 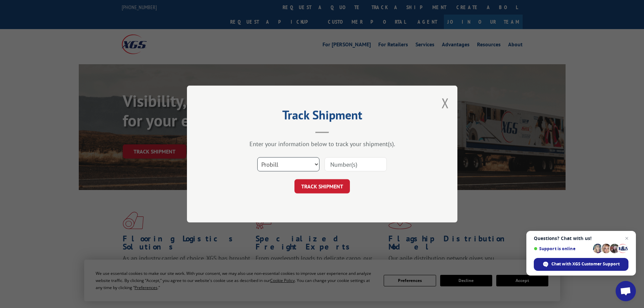 I want to click on span: Close chat, so click(x=627, y=238).